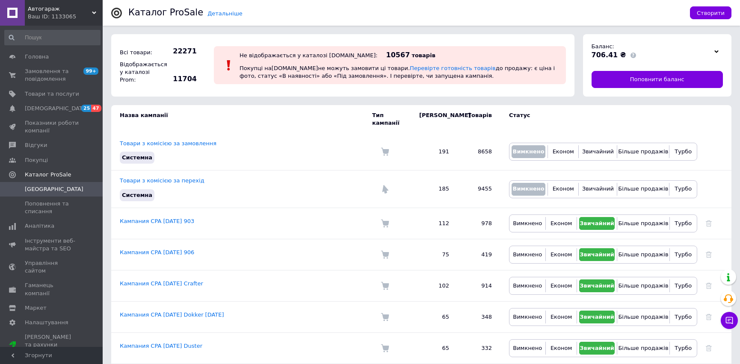  I want to click on span: Товари та послуги, so click(52, 94).